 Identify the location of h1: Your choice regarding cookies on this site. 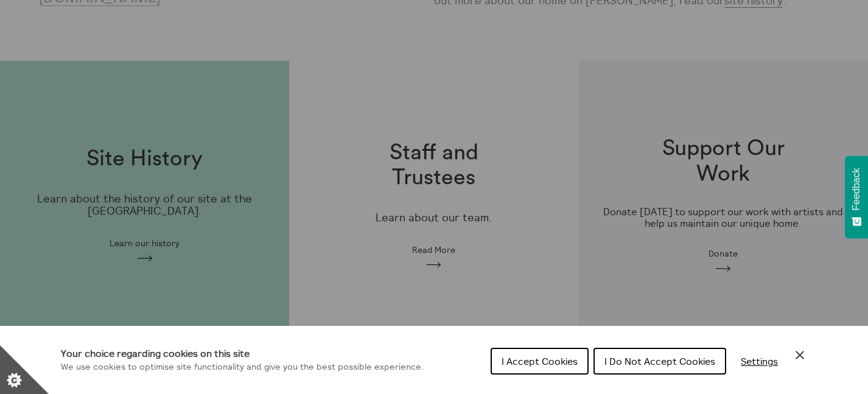
(242, 353).